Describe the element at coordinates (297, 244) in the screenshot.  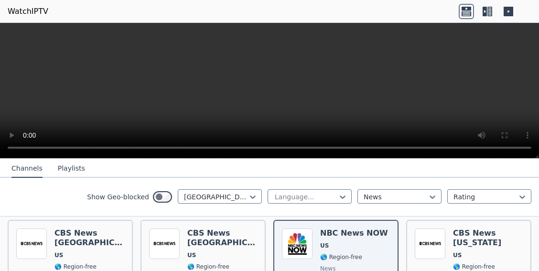
I see `img: NBC News NOW` at that location.